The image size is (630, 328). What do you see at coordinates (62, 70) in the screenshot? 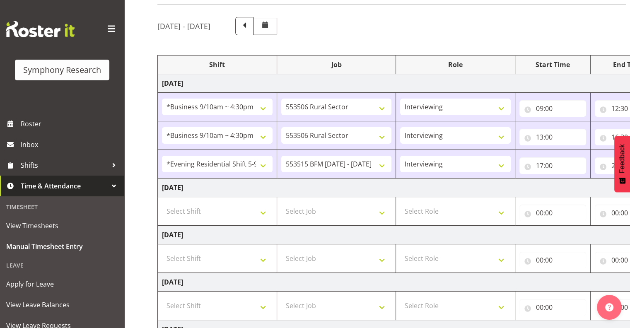
I see `div: Symphony Research` at bounding box center [62, 70].